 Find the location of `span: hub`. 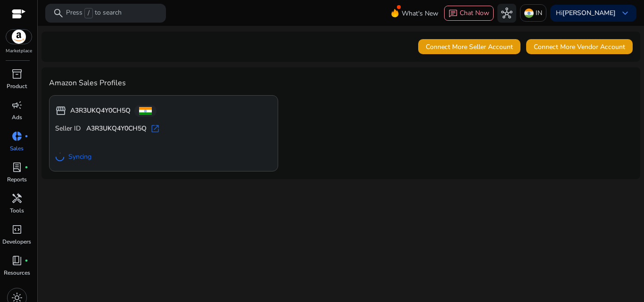

span: hub is located at coordinates (507, 13).